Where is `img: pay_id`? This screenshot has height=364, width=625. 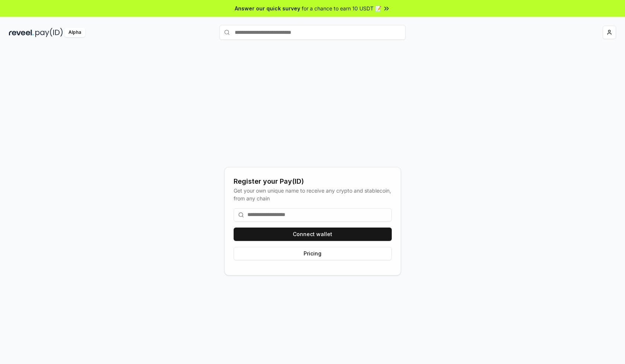
img: pay_id is located at coordinates (49, 32).